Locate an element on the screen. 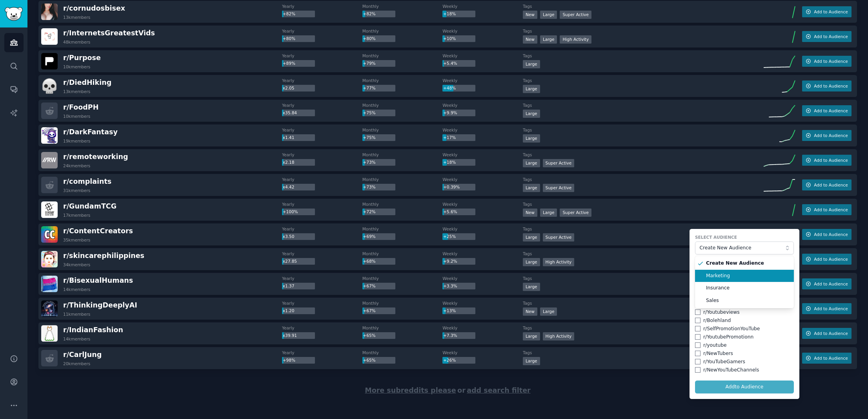 This screenshot has height=419, width=868. span: More subreddits please is located at coordinates (410, 390).